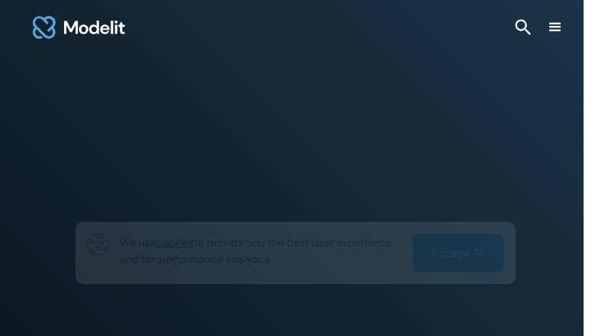 The image size is (595, 336). What do you see at coordinates (457, 253) in the screenshot?
I see `a: Accept All` at bounding box center [457, 253].